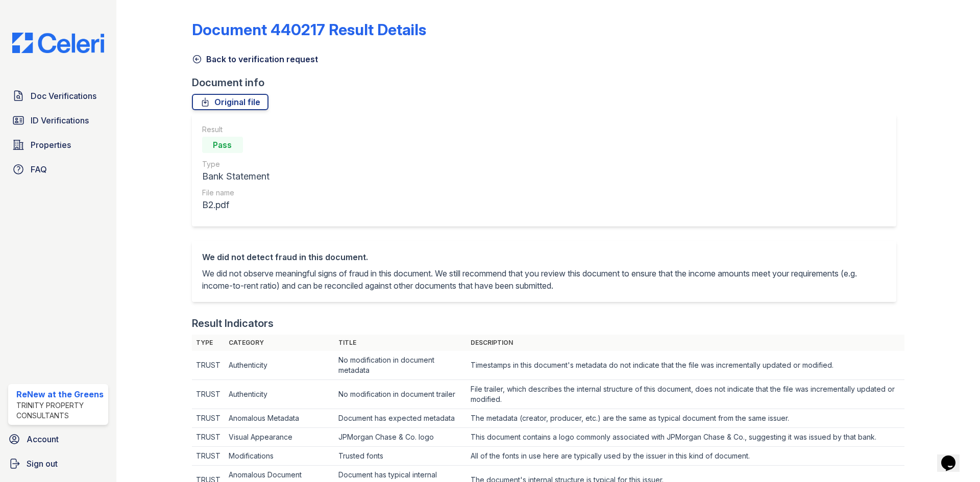 Image resolution: width=980 pixels, height=482 pixels. Describe the element at coordinates (43, 439) in the screenshot. I see `span: Account` at that location.